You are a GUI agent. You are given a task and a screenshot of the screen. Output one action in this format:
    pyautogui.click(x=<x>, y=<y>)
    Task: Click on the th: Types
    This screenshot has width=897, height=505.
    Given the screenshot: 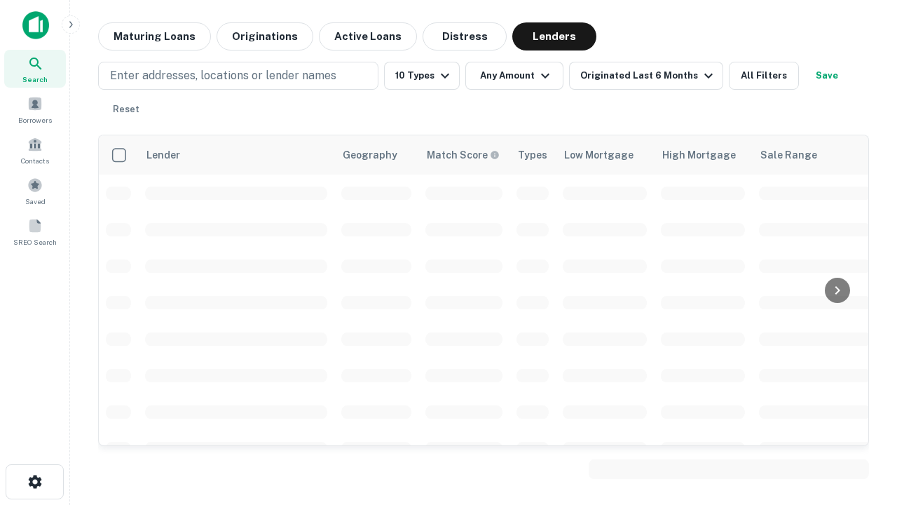 What is the action you would take?
    pyautogui.click(x=533, y=155)
    